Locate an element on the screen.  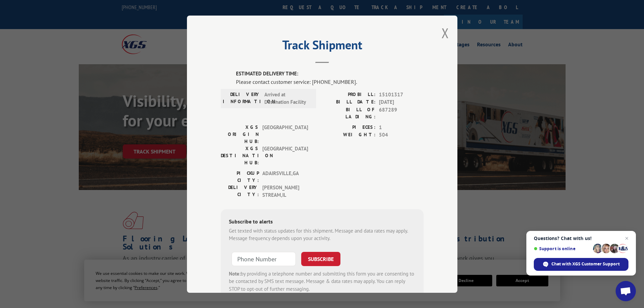
span: Arrived at Destination Facility is located at coordinates (287, 98).